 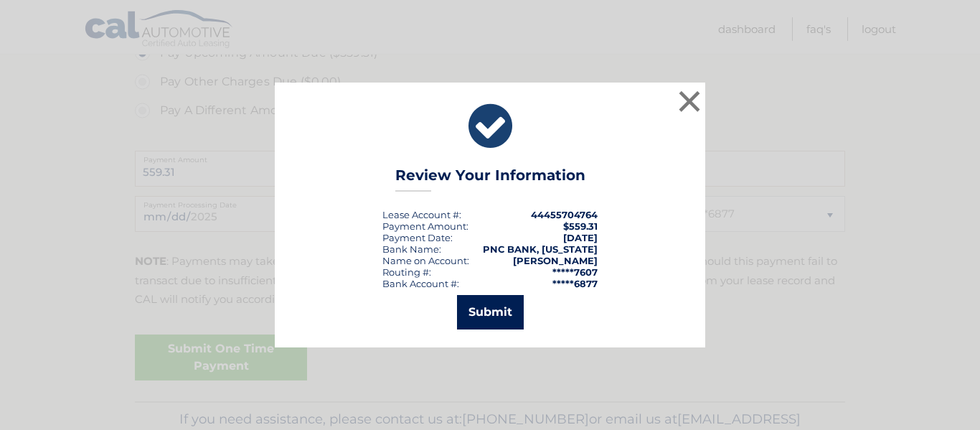 I want to click on div: Payment Amount:, so click(x=426, y=226).